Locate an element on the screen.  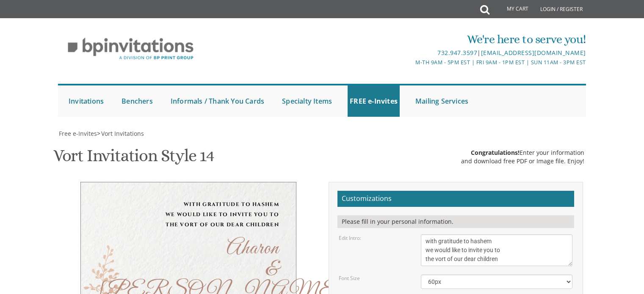
span: Free e-Invites is located at coordinates (78, 133).